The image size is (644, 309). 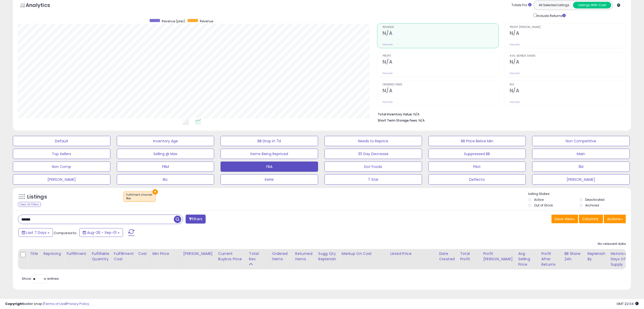 I want to click on p: Listing States:, so click(x=580, y=194).